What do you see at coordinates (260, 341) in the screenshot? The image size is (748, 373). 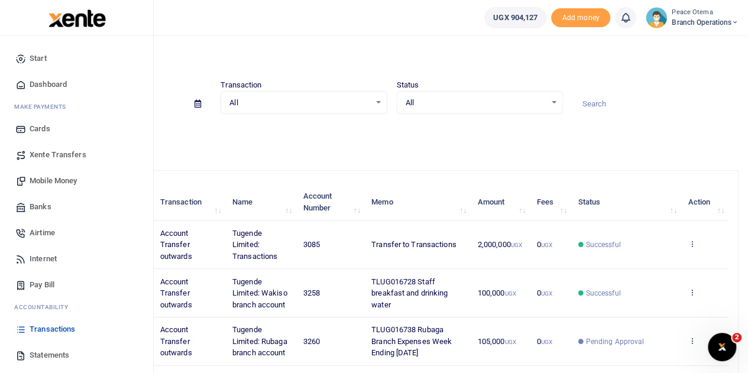 I see `span: Tugende Limited: Rubaga branch account` at bounding box center [260, 341].